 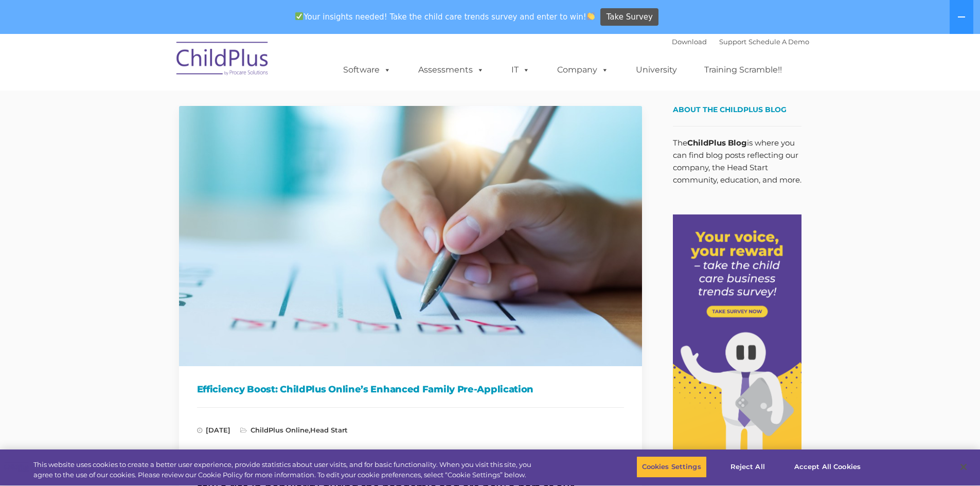 What do you see at coordinates (367, 70) in the screenshot?
I see `a: Software` at bounding box center [367, 70].